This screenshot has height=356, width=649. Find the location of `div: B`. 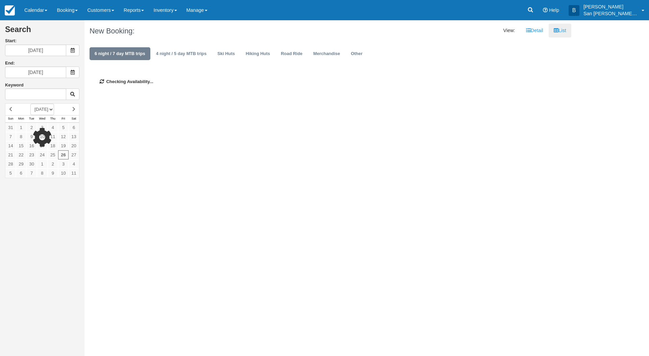

div: B is located at coordinates (574, 10).